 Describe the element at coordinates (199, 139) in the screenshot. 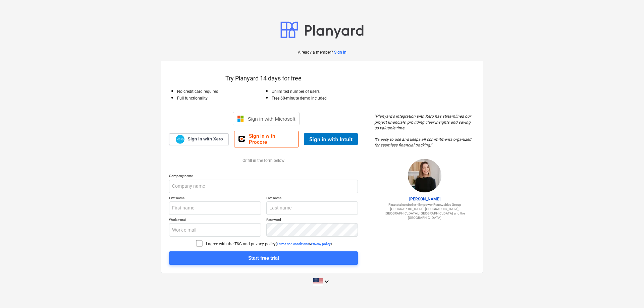

I see `a: Sign in with Xero` at that location.